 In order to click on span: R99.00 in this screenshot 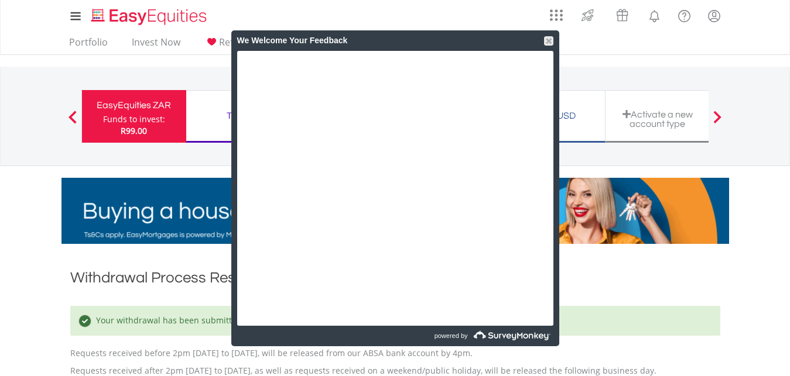, I will do `click(133, 131)`.